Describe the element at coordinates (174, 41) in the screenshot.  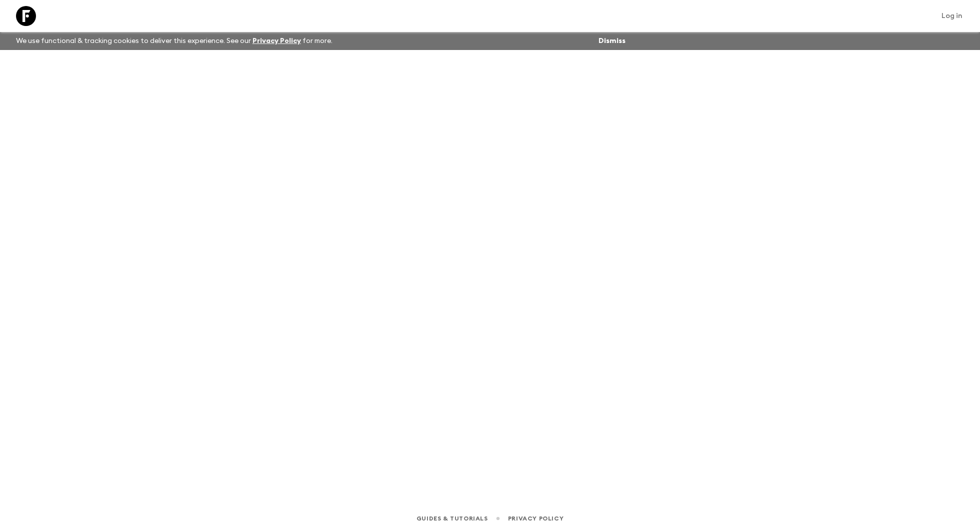
I see `p: We use functional & tracking cookies to deliver this experience. See our for more.` at that location.